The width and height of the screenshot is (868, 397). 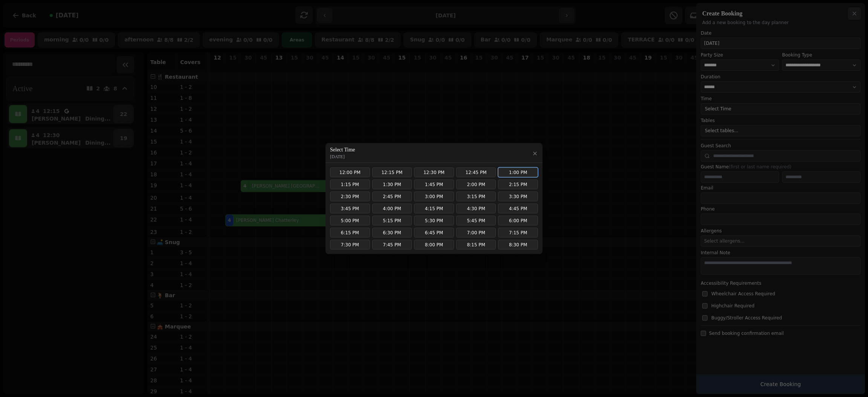 What do you see at coordinates (518, 233) in the screenshot?
I see `button: 7:15 PM` at bounding box center [518, 233].